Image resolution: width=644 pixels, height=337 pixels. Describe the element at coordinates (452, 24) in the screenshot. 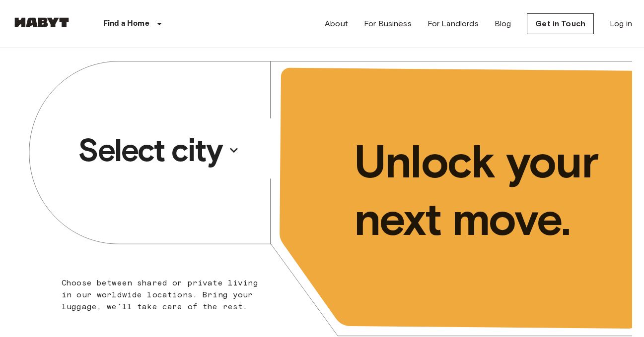

I see `a: For Landlords` at that location.